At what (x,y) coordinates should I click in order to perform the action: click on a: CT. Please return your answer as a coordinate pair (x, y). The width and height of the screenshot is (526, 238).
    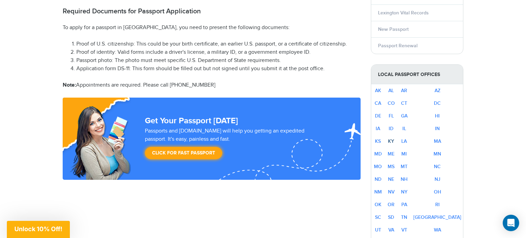
    Looking at the image, I should click on (404, 103).